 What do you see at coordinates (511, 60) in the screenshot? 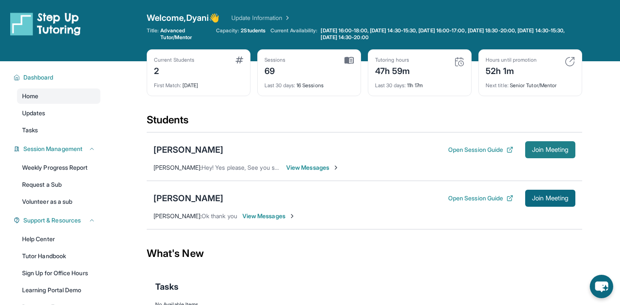
I see `div: Hours until promotion` at bounding box center [511, 60].